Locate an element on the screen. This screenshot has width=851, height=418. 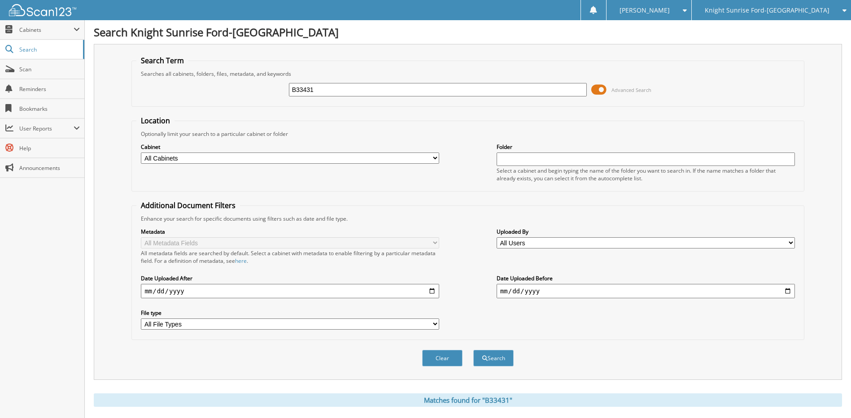
span: Bookmarks is located at coordinates (49, 109).